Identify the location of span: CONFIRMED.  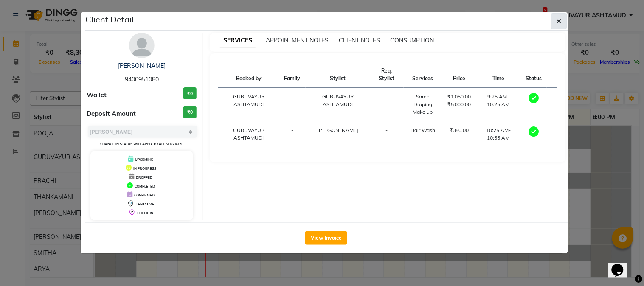
(144, 195).